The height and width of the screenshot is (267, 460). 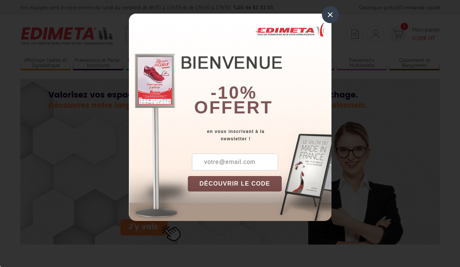 I want to click on b: -10%, so click(x=234, y=92).